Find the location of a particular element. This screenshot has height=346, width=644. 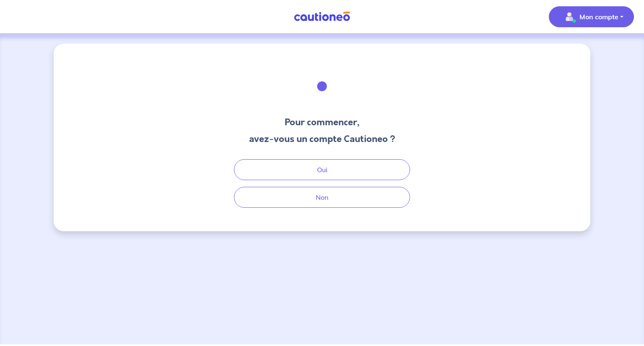

button: illu_account_valid_menu.svgMon compte is located at coordinates (591, 17).